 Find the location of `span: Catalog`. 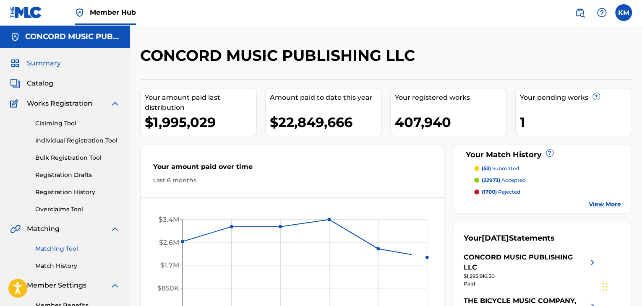

span: Catalog is located at coordinates (40, 83).